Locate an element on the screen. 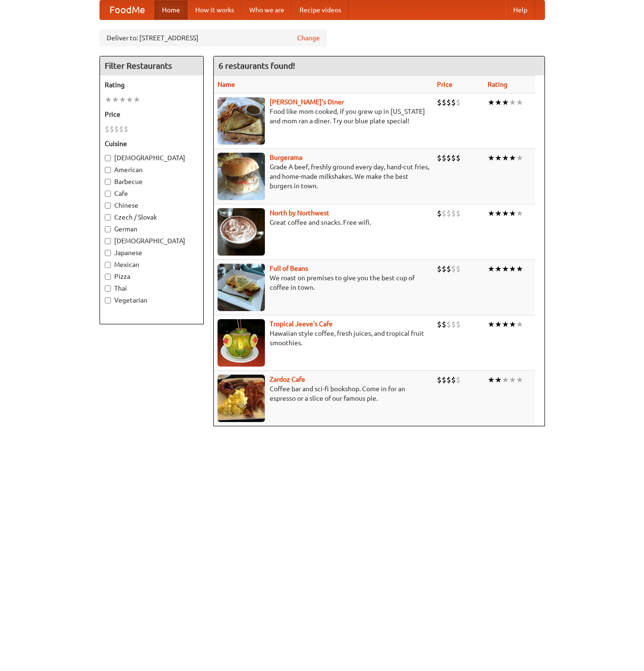 The width and height of the screenshot is (644, 671). p: Hawaiian style coffee, fresh juices, and tropical fruit smoothies. is located at coordinates (323, 338).